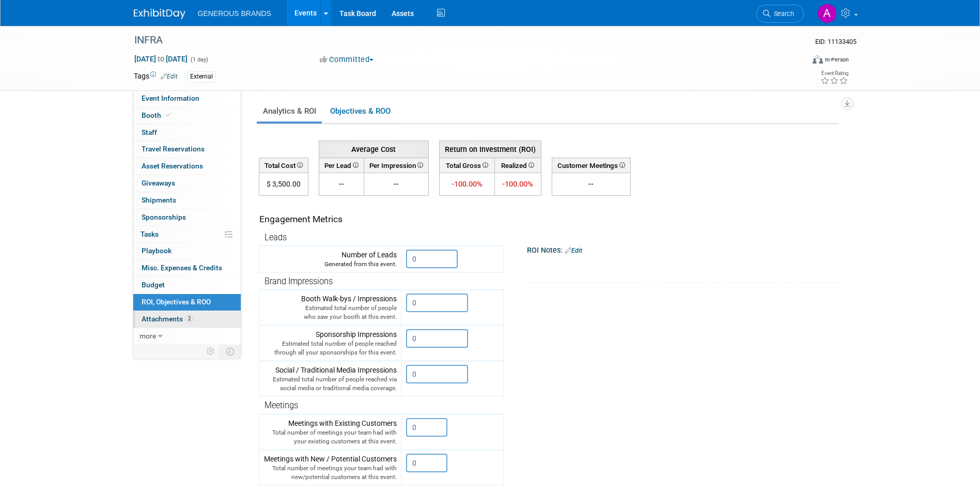  What do you see at coordinates (187, 302) in the screenshot?
I see `a: ROI, Objectives & ROO` at bounding box center [187, 302].